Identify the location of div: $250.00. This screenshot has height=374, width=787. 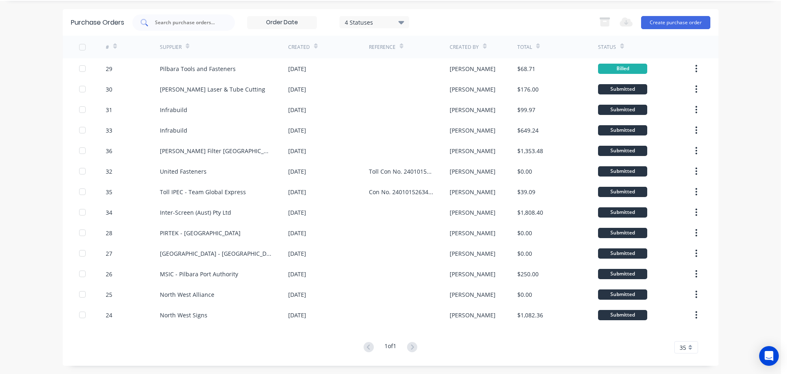
(528, 274).